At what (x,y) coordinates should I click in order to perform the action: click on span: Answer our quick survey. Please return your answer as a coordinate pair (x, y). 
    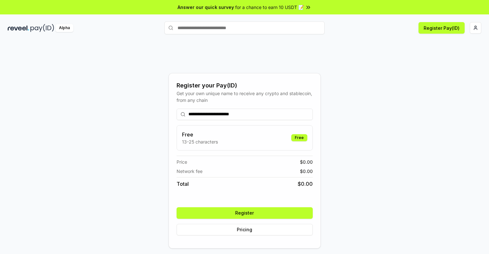
    Looking at the image, I should click on (206, 7).